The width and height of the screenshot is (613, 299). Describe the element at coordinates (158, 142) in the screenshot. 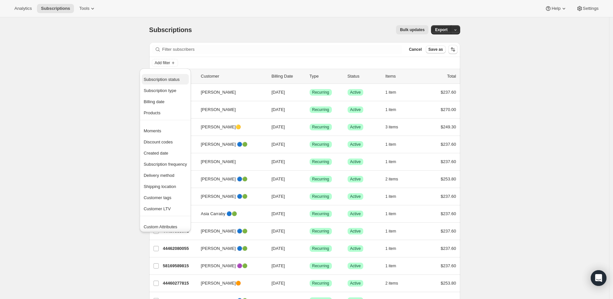

I see `span: Discount codes` at that location.